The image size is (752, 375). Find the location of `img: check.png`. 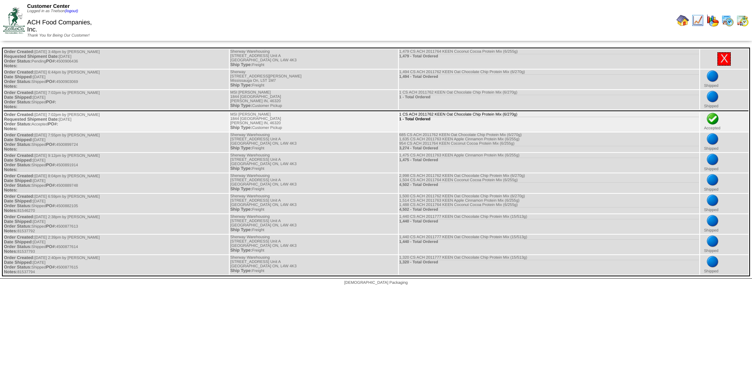

img: check.png is located at coordinates (713, 119).